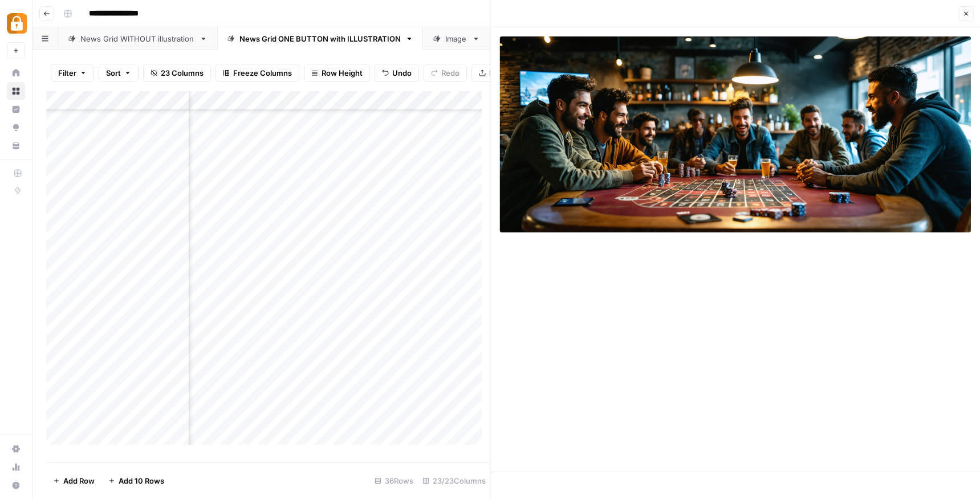  What do you see at coordinates (16, 91) in the screenshot?
I see `a: Browse` at bounding box center [16, 91].